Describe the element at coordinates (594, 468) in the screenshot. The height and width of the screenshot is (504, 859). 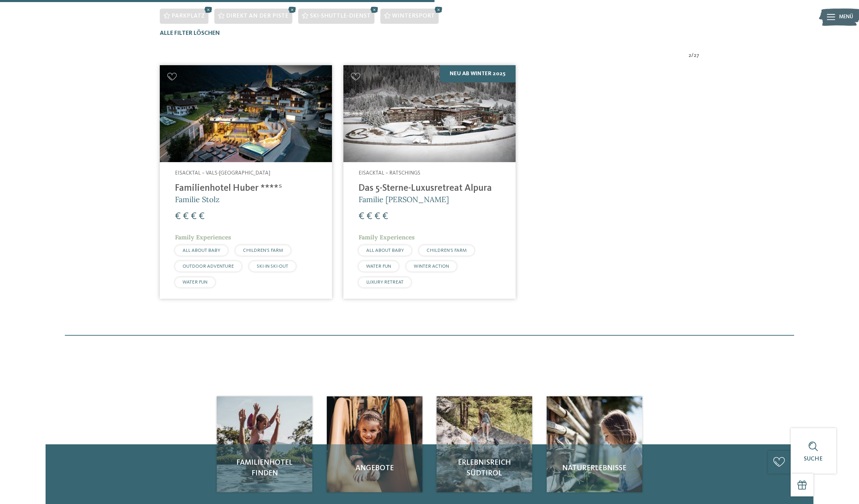
I see `span: Naturerlebnisse` at that location.